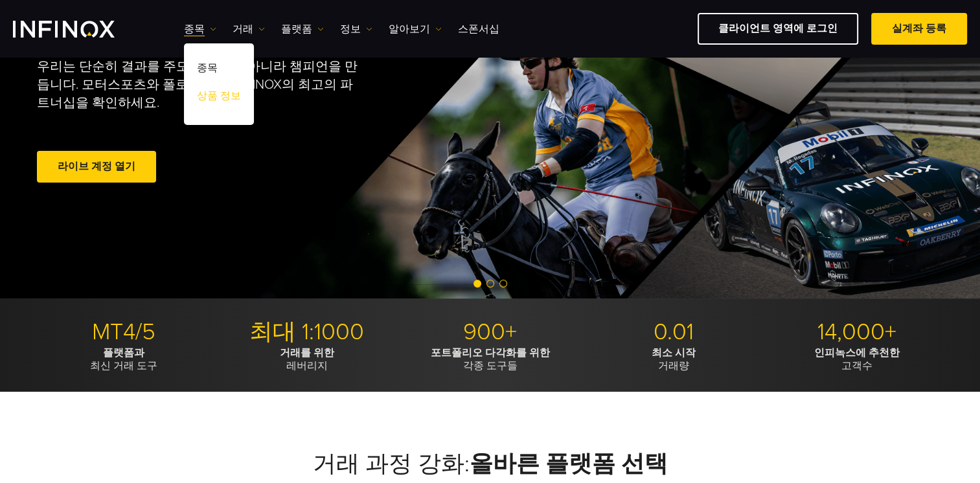 The height and width of the screenshot is (483, 980). Describe the element at coordinates (568, 464) in the screenshot. I see `strong: 올바른 플랫폼 선택` at that location.